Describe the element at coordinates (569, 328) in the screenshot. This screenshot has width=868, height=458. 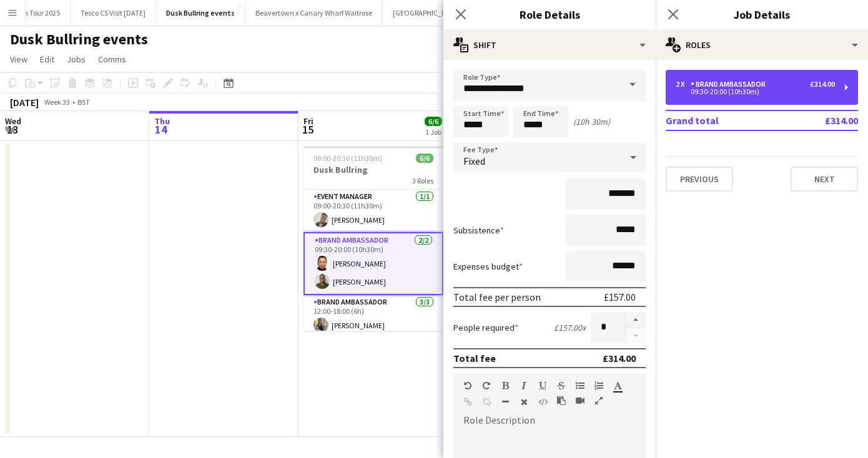
I see `div: £157.00 x` at that location.